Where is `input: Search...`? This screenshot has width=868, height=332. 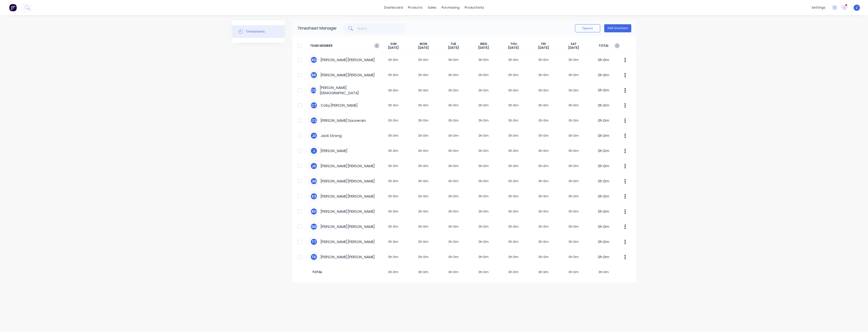 input: Search... is located at coordinates (381, 29).